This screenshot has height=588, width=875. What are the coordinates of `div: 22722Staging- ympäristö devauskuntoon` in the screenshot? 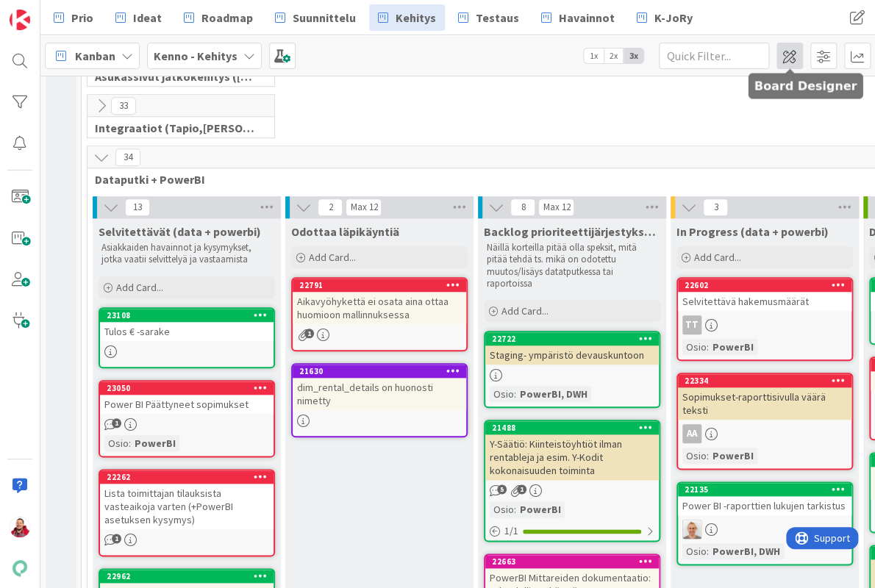 It's located at (572, 349).